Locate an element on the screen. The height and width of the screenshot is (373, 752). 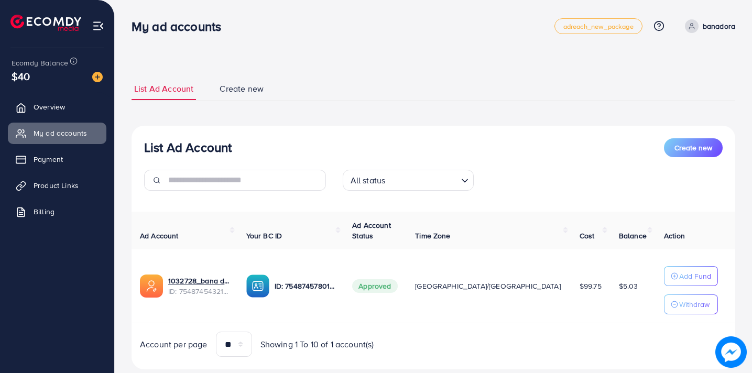
span: Approved is located at coordinates (375, 286).